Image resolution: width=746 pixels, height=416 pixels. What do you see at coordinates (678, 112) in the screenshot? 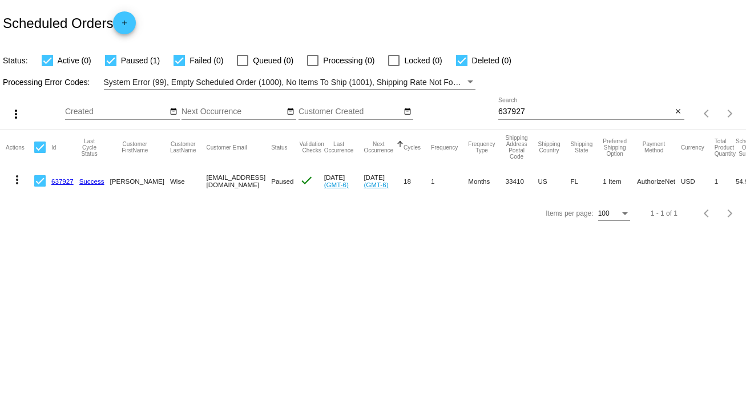
I see `button: Clear` at bounding box center [678, 112].